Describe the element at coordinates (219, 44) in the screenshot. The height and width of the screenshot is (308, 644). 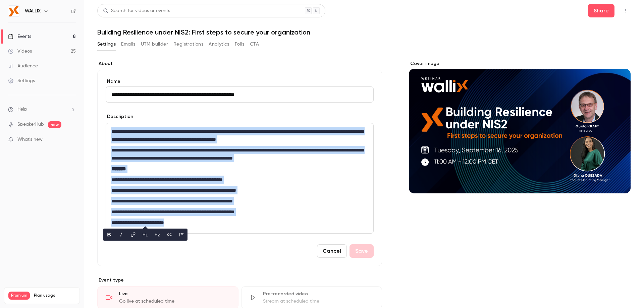
I see `button: Analytics` at that location.